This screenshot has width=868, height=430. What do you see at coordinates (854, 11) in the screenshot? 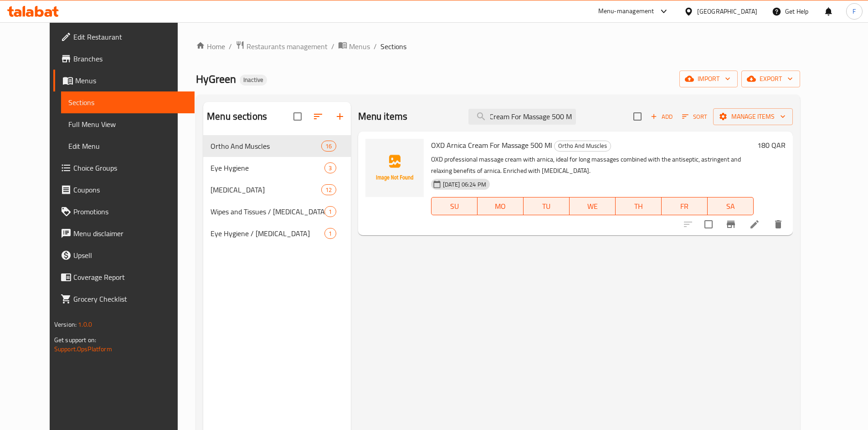
I see `span: F` at bounding box center [854, 11].